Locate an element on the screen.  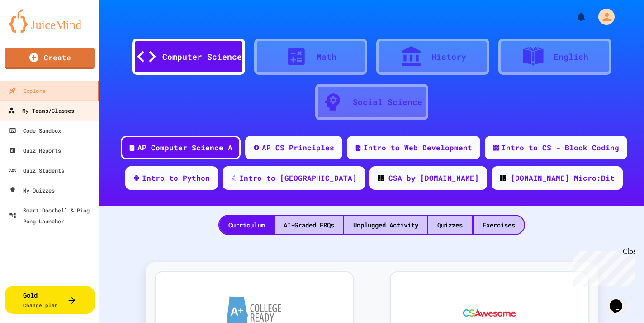
div: Code Sandbox is located at coordinates (35, 130).